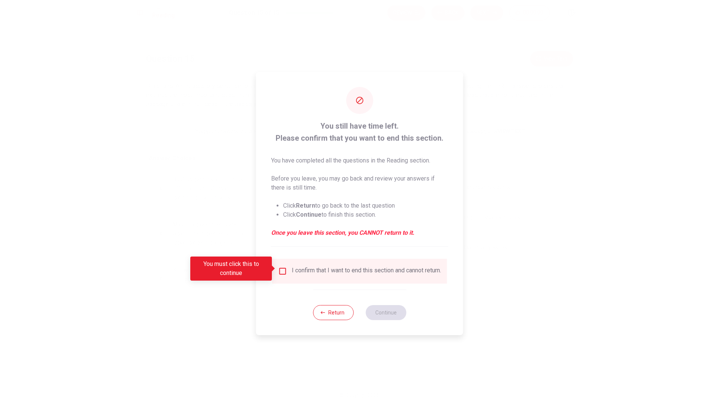  What do you see at coordinates (305, 205) in the screenshot?
I see `strong: Return` at bounding box center [305, 205].